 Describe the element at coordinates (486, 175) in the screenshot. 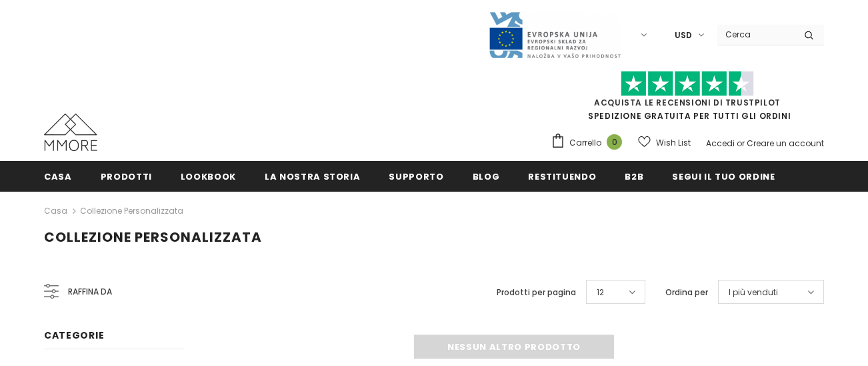

I see `a: Blog` at that location.